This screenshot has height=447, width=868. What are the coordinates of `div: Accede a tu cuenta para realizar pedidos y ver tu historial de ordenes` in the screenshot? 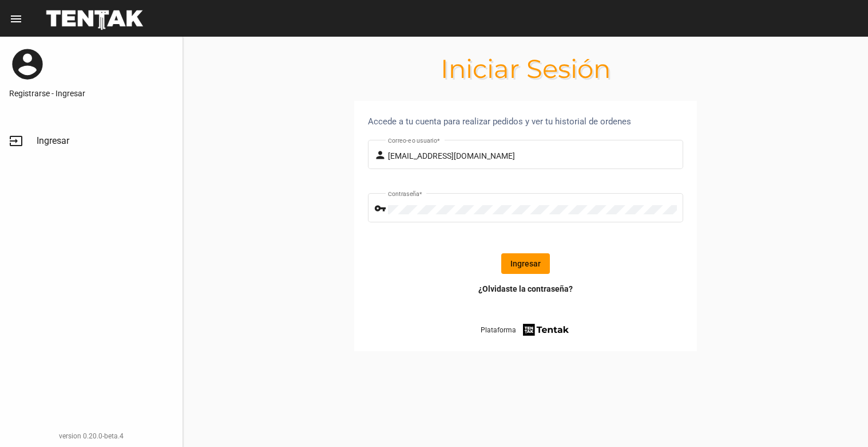 It's located at (525, 121).